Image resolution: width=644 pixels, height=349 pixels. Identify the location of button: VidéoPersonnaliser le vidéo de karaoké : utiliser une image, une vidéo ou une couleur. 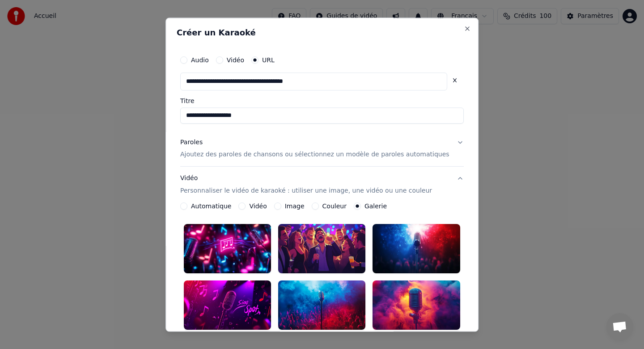
(322, 185).